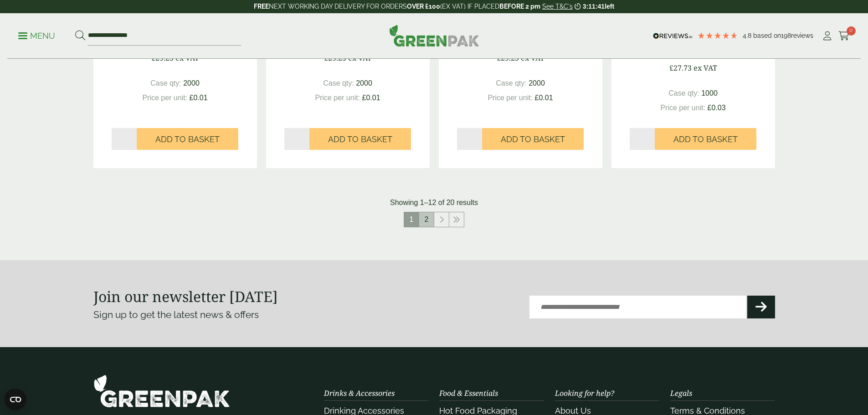  Describe the element at coordinates (36, 35) in the screenshot. I see `a: Menu` at that location.